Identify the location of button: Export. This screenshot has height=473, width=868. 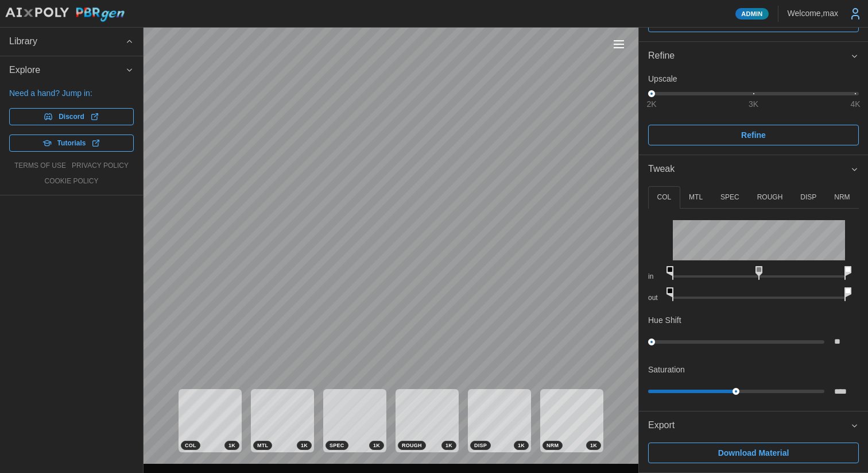
(753, 425).